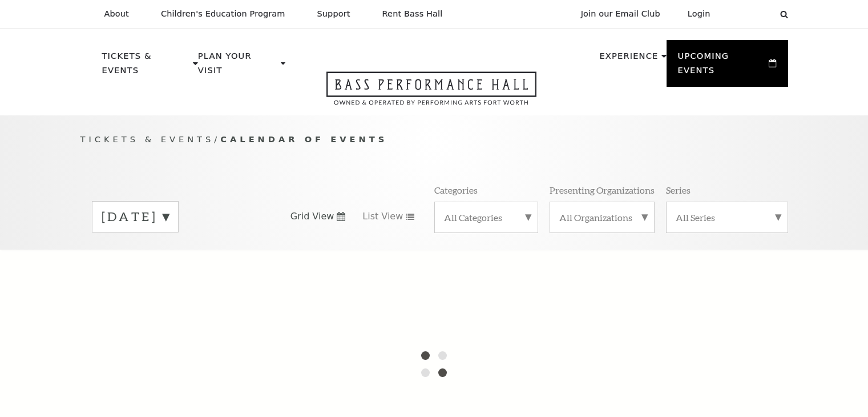 The width and height of the screenshot is (868, 417). What do you see at coordinates (727, 217) in the screenshot?
I see `label: All Series` at bounding box center [727, 217].